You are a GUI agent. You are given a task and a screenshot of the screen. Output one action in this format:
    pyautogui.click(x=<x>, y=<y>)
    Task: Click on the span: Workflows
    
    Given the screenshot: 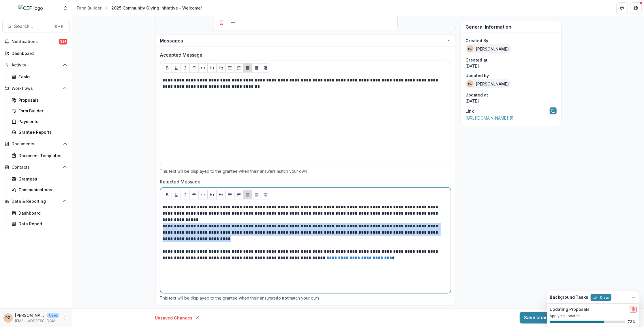 What is the action you would take?
    pyautogui.click(x=36, y=88)
    